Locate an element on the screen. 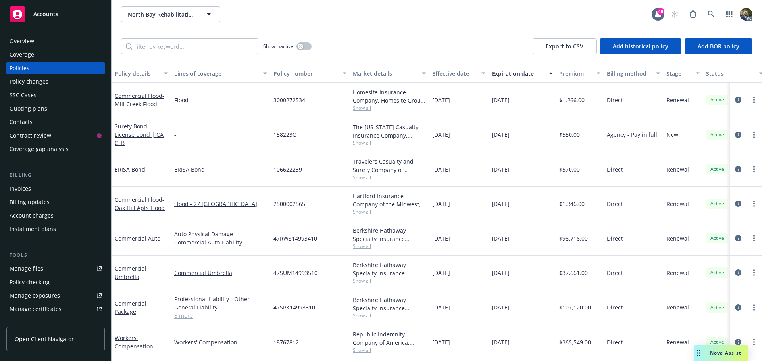  a: Search is located at coordinates (711, 14).